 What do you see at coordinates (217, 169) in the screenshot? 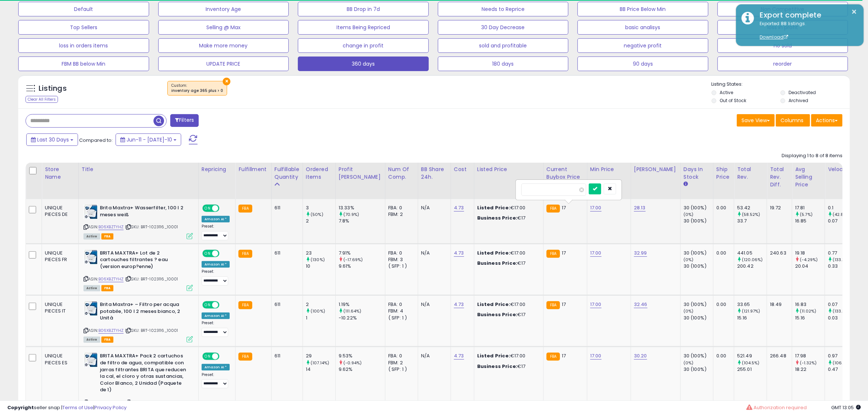
I see `div: Repricing` at bounding box center [217, 169].